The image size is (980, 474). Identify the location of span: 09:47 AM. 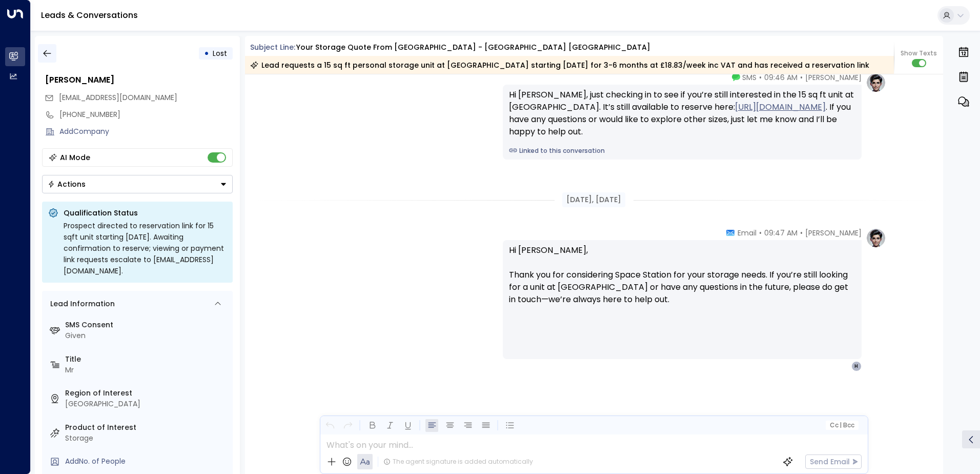
(781, 233).